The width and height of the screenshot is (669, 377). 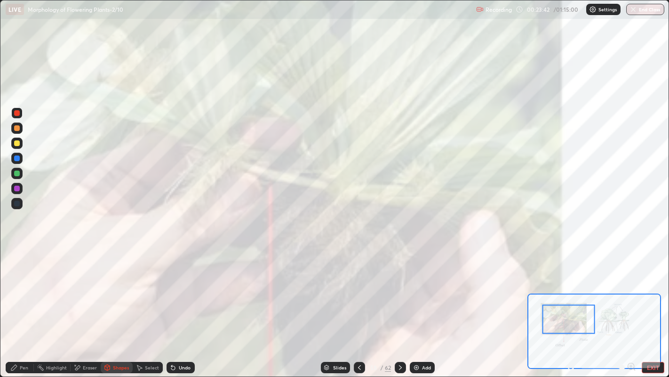 What do you see at coordinates (90, 367) in the screenshot?
I see `div: Eraser` at bounding box center [90, 367].